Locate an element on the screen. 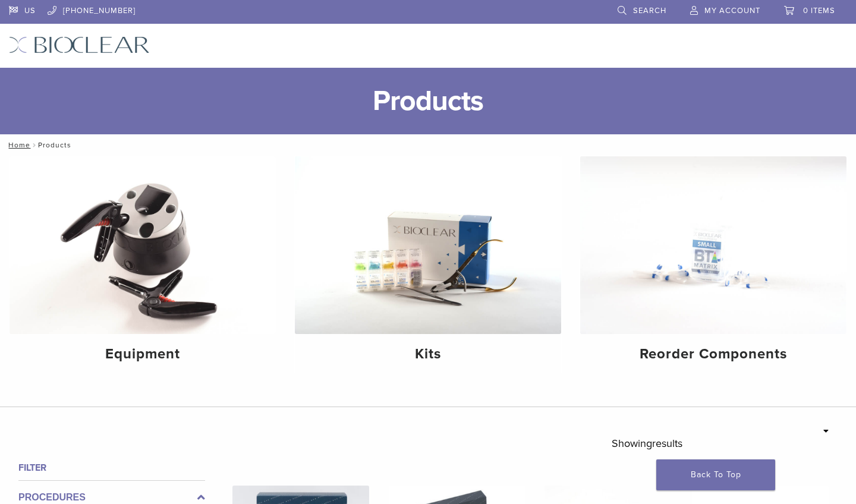 The image size is (856, 504). a: Reorder Components is located at coordinates (713, 265).